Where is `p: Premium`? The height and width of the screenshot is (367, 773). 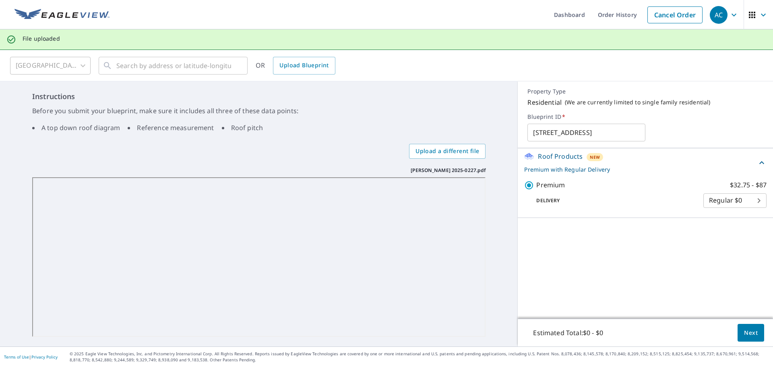
p: Premium is located at coordinates (550, 185).